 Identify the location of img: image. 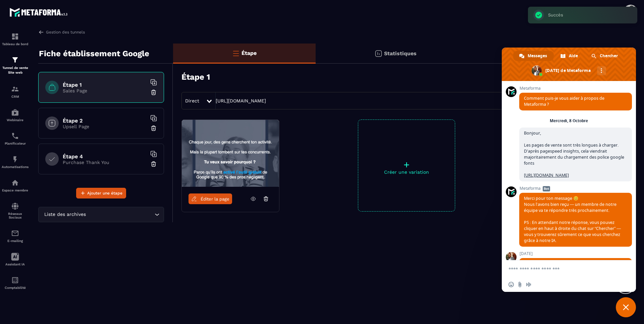
(230, 153).